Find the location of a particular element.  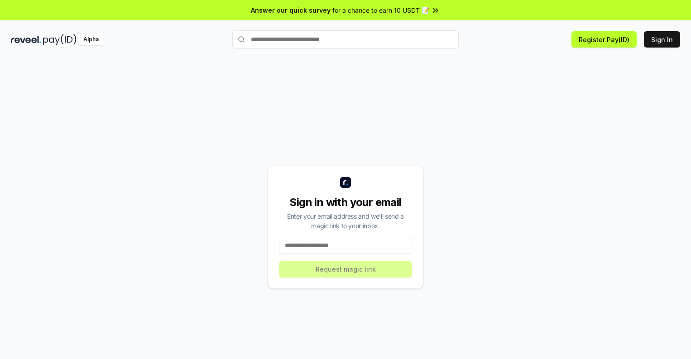

button: Register Pay(ID) is located at coordinates (604, 39).